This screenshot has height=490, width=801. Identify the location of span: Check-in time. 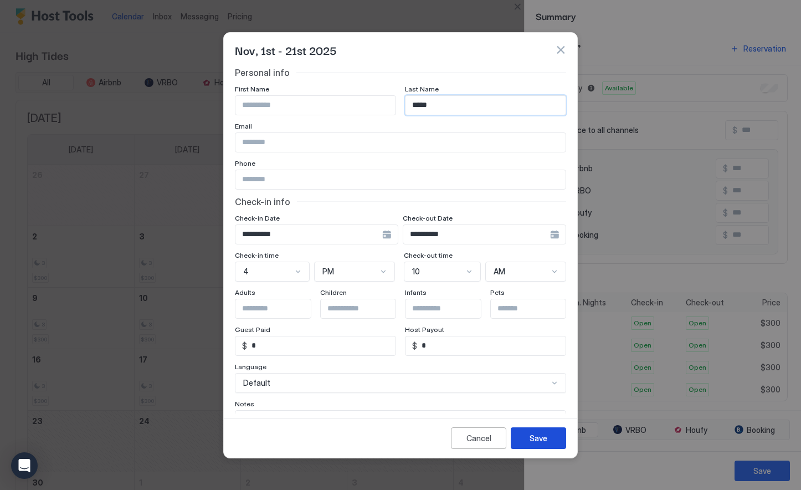
(256, 255).